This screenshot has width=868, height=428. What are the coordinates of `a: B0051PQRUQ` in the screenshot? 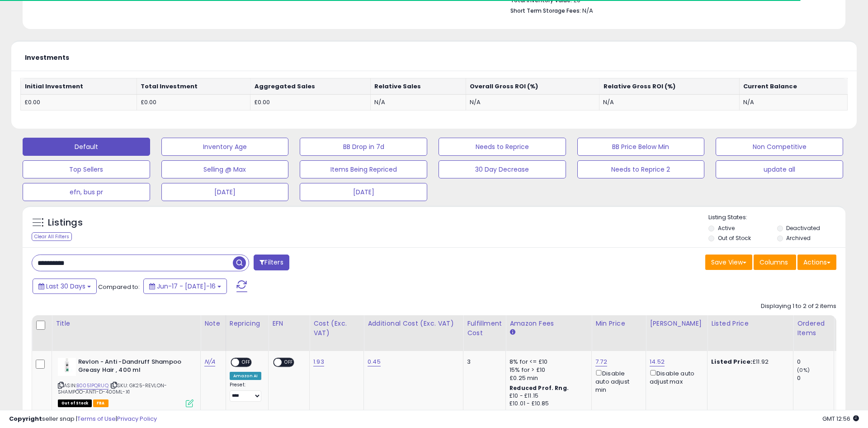 It's located at (92, 386).